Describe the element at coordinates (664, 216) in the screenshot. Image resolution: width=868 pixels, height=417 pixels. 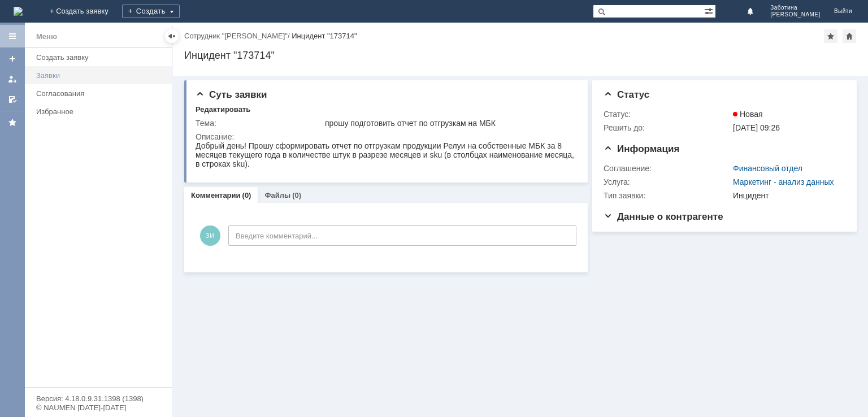
I see `span: Данные о контрагенте` at that location.